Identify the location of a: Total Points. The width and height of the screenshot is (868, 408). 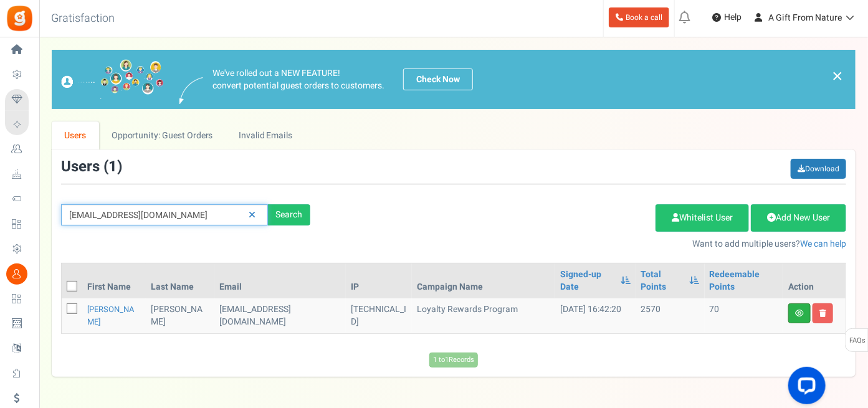
(663, 281).